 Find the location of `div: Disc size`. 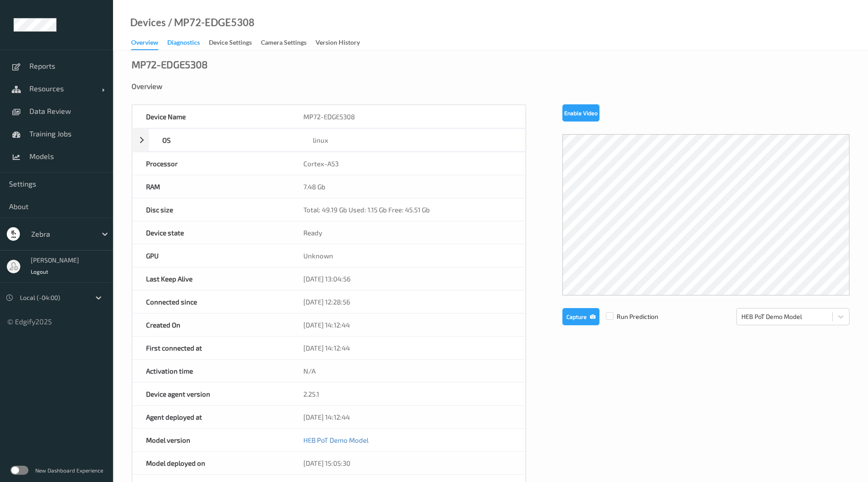

div: Disc size is located at coordinates (211, 210).